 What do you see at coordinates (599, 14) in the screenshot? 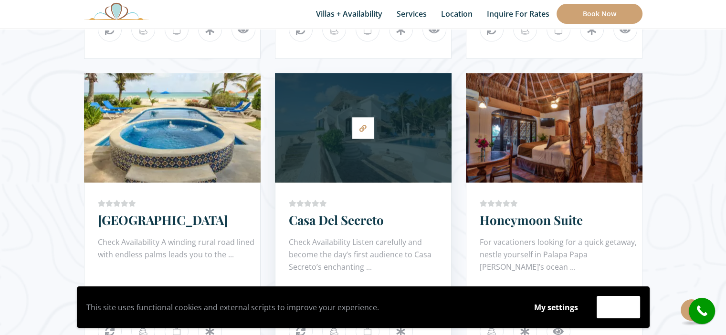
I see `a: Book Now` at bounding box center [599, 14].